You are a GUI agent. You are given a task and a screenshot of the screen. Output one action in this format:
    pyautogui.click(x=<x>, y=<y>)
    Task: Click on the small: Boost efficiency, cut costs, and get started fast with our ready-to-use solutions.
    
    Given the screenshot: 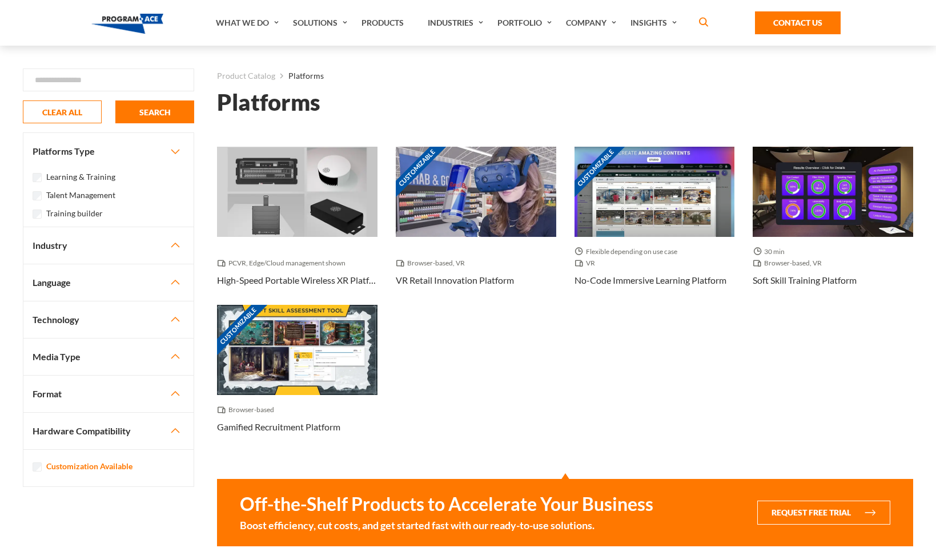 What is the action you would take?
    pyautogui.click(x=447, y=525)
    